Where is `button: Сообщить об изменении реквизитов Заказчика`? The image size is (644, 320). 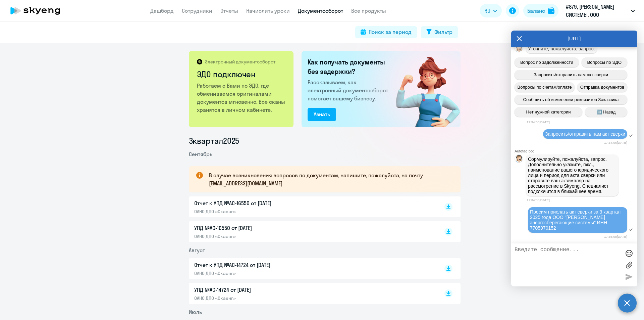 button: Сообщить об изменении реквизитов Заказчика is located at coordinates (571, 100).